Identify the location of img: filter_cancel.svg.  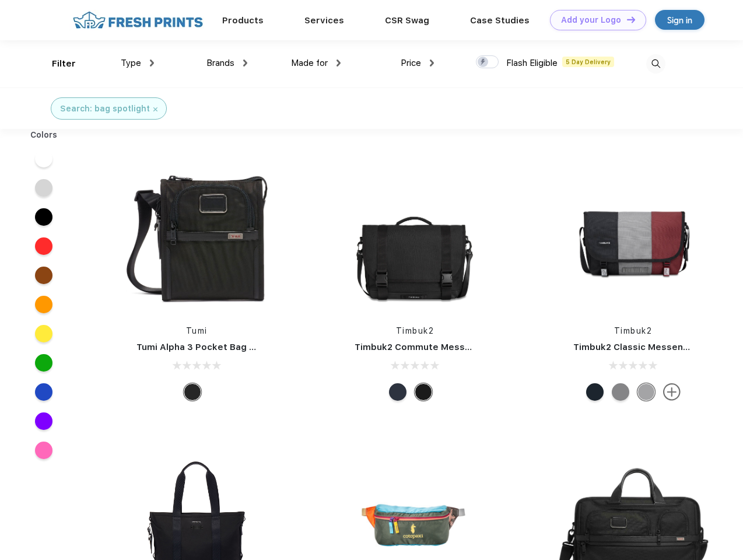
(155, 109).